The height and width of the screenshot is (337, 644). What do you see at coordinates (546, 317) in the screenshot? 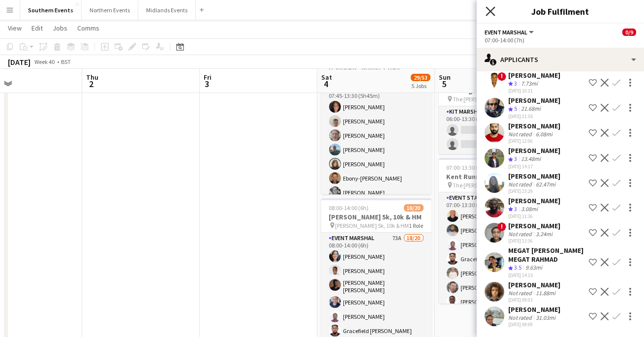
I see `div: 31.03mi` at bounding box center [546, 317].